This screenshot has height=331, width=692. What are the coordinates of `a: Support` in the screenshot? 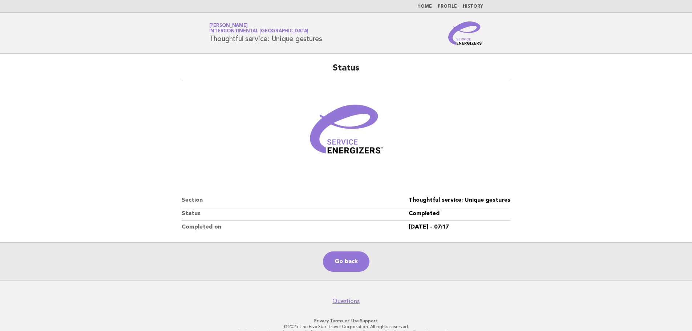 It's located at (369, 321).